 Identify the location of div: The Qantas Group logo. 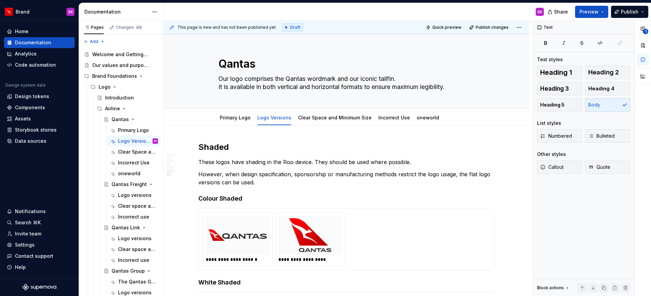
(137, 282).